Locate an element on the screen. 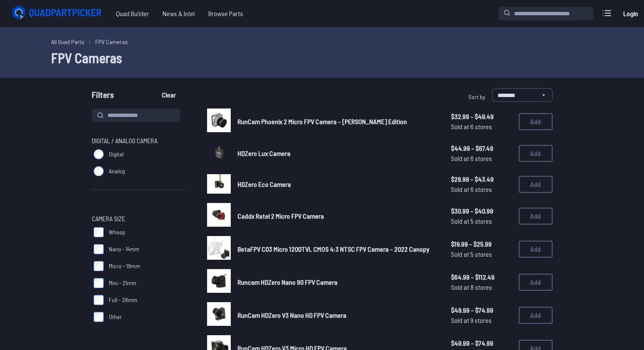 This screenshot has width=644, height=350. a: News & Intel is located at coordinates (179, 14).